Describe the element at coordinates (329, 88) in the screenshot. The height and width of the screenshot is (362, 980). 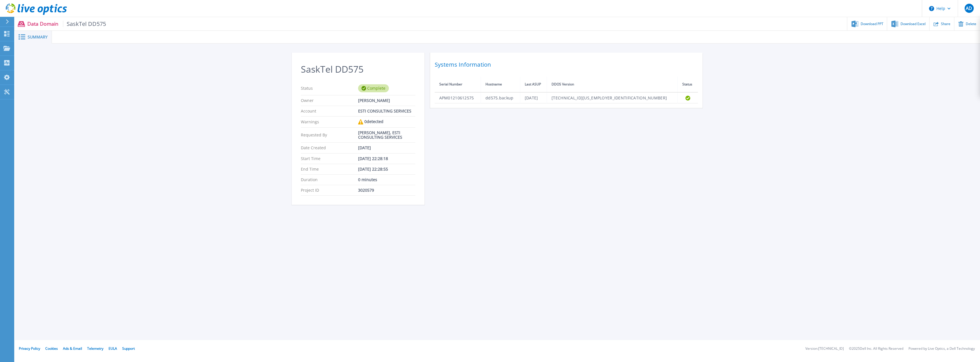
I see `p: Status` at that location.